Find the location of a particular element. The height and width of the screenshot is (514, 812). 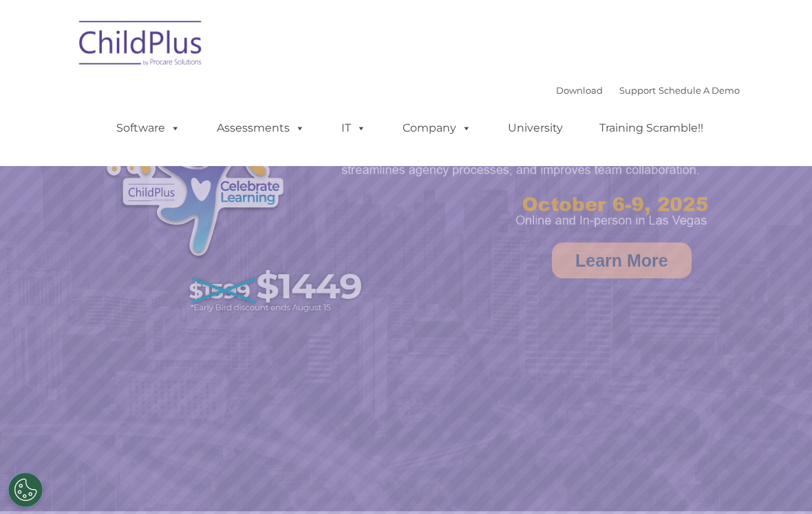

a: IT is located at coordinates (354, 128).